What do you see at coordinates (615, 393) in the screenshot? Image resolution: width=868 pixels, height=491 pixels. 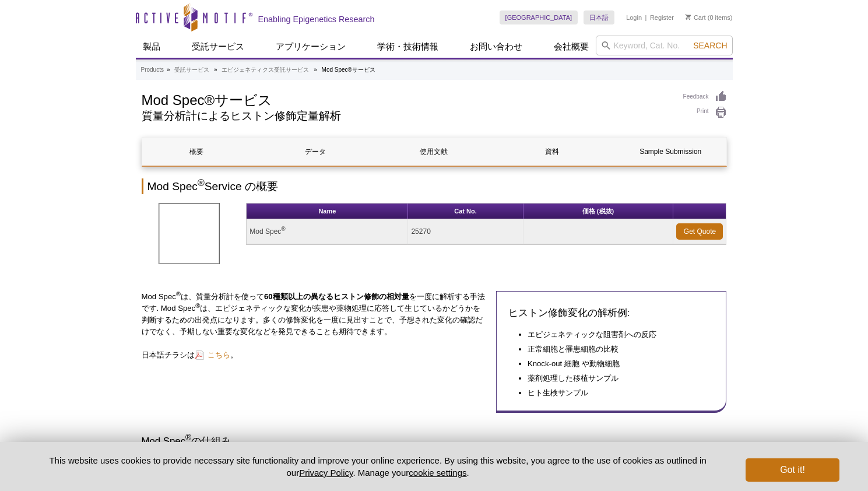 I see `li: ヒト生検サンプル` at bounding box center [615, 393].